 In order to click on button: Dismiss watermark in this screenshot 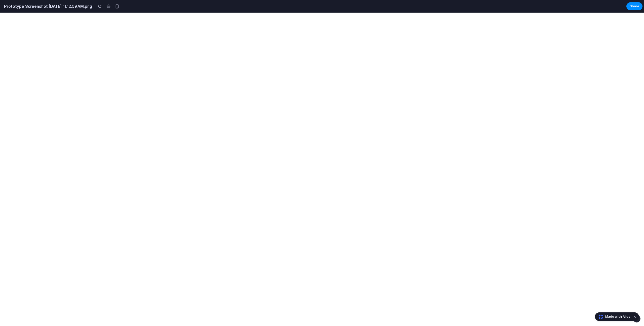, I will do `click(634, 316)`.